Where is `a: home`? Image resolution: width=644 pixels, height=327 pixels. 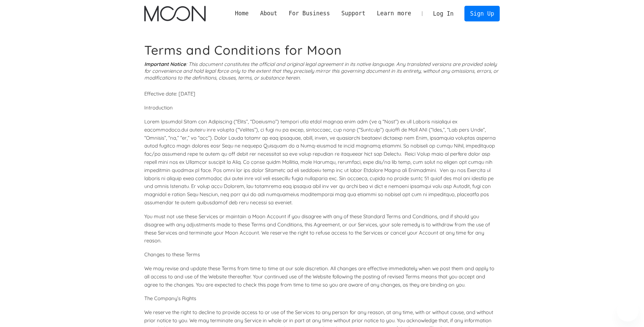 a: home is located at coordinates (175, 14).